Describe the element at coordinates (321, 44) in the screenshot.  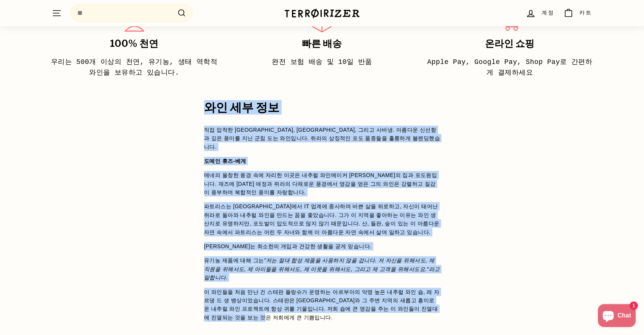
I see `font: 빠른 배송` at that location.